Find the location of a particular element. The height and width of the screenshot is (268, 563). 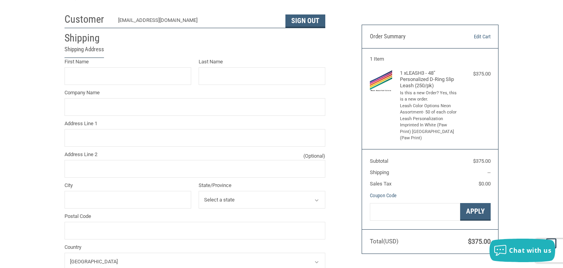

li: Leash Color Options Neon Assortment- 50 of each color is located at coordinates (429, 109).